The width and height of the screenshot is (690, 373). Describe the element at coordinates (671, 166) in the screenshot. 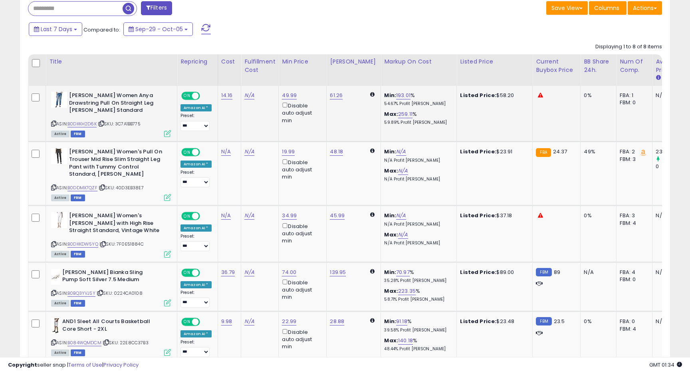

I see `div: 0` at that location.